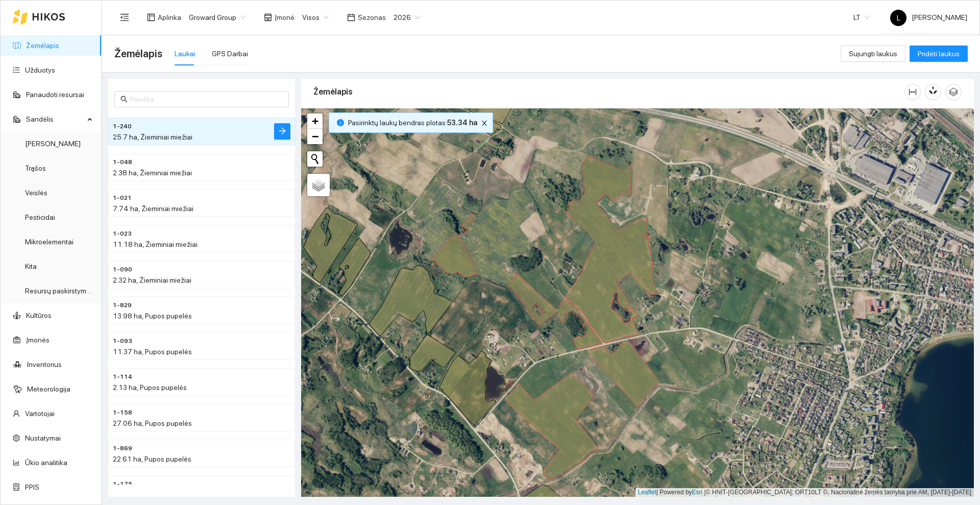 The width and height of the screenshot is (980, 505). Describe the element at coordinates (31, 267) in the screenshot. I see `a: Kita` at that location.